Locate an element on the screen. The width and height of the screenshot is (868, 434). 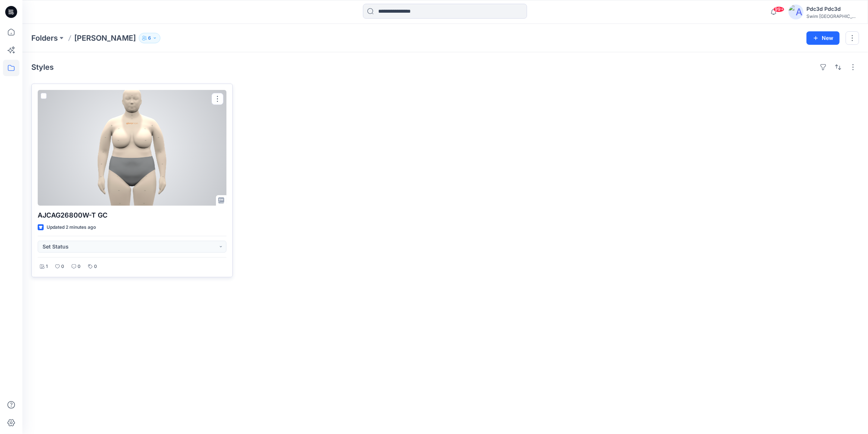
a: Folders is located at coordinates (44, 38).